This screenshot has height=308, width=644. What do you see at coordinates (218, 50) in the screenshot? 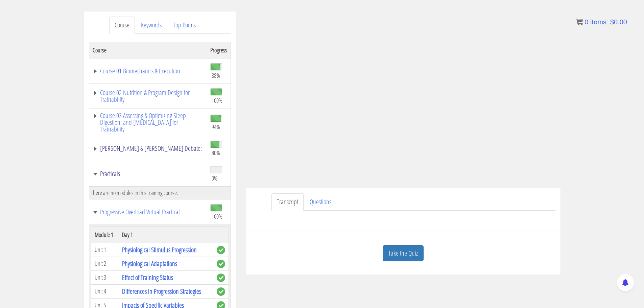
I see `th: Progress` at bounding box center [218, 50].